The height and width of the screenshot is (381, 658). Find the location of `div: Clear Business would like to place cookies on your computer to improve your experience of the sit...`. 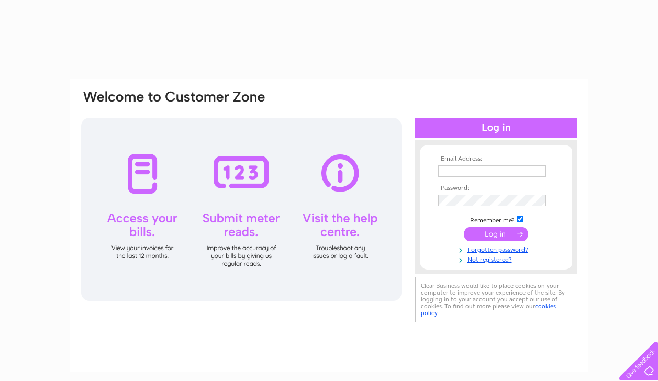

div: Clear Business would like to place cookies on your computer to improve your experience of the sit... is located at coordinates (496, 299).